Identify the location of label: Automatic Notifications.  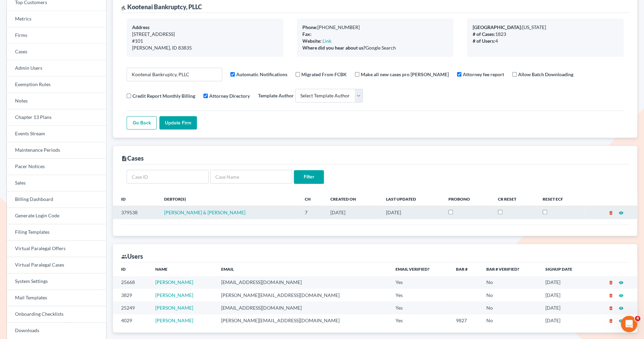
(262, 74).